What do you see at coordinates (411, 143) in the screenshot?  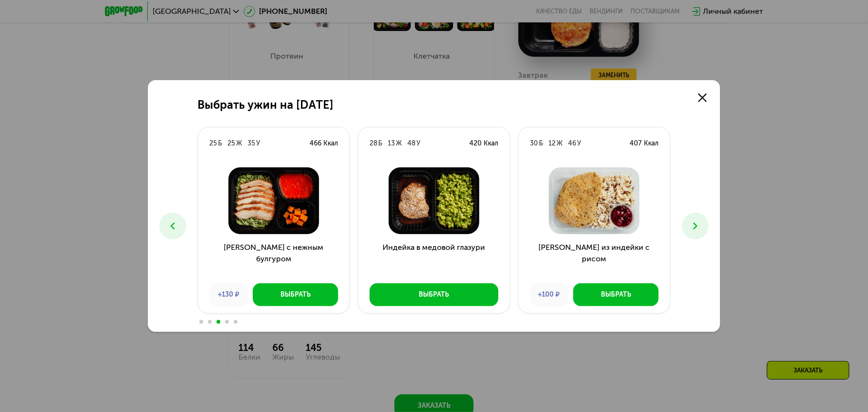 I see `div: 48` at bounding box center [411, 143].